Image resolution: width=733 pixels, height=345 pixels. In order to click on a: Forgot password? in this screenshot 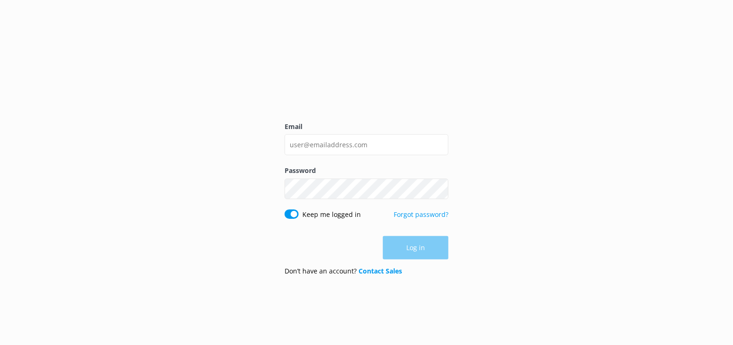, I will do `click(421, 214)`.